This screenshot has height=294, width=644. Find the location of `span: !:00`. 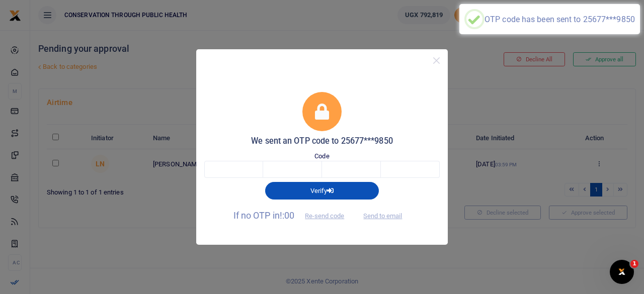

span: !:00 is located at coordinates (287, 215).